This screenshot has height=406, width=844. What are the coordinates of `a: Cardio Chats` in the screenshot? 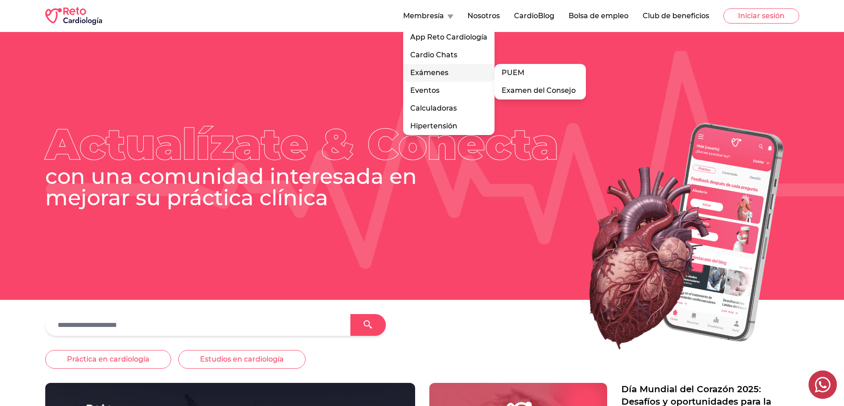 It's located at (449, 55).